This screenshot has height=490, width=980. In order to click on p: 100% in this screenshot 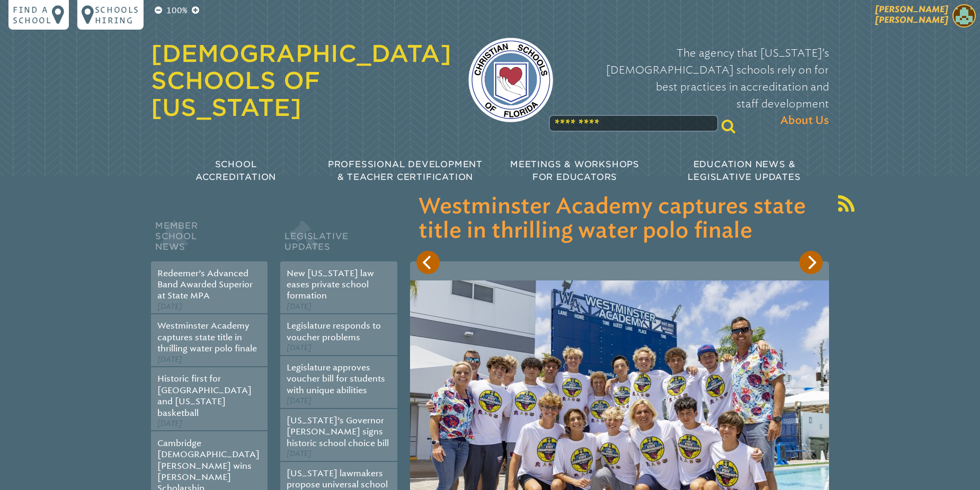, I will do `click(177, 11)`.